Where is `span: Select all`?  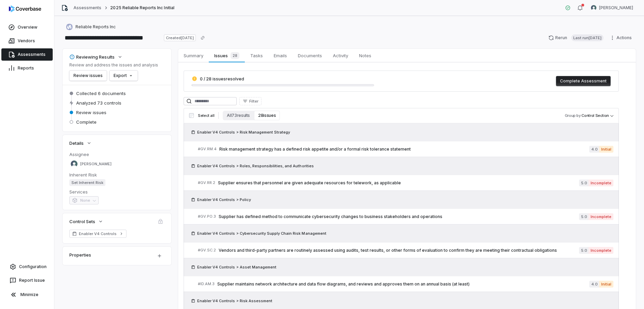 span: Select all is located at coordinates (206, 115).